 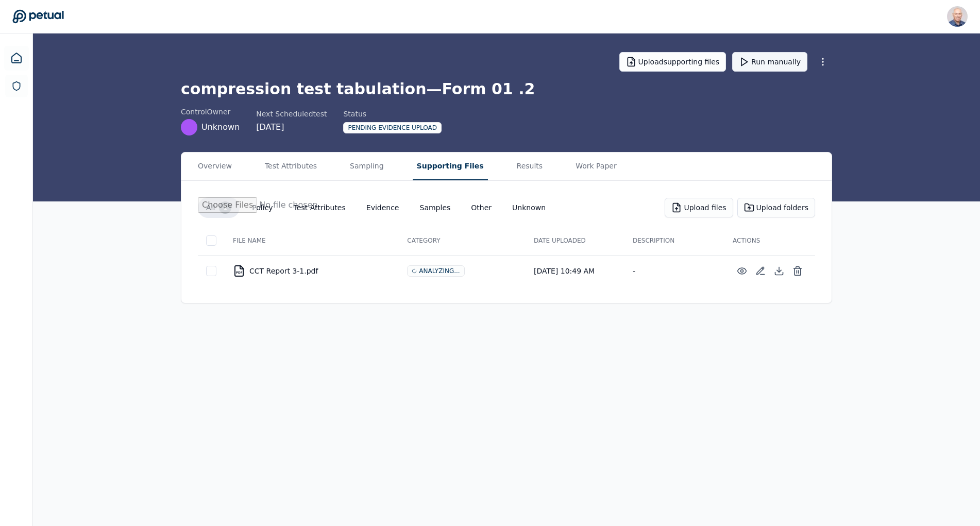 I want to click on div: Next Scheduled test, so click(x=291, y=114).